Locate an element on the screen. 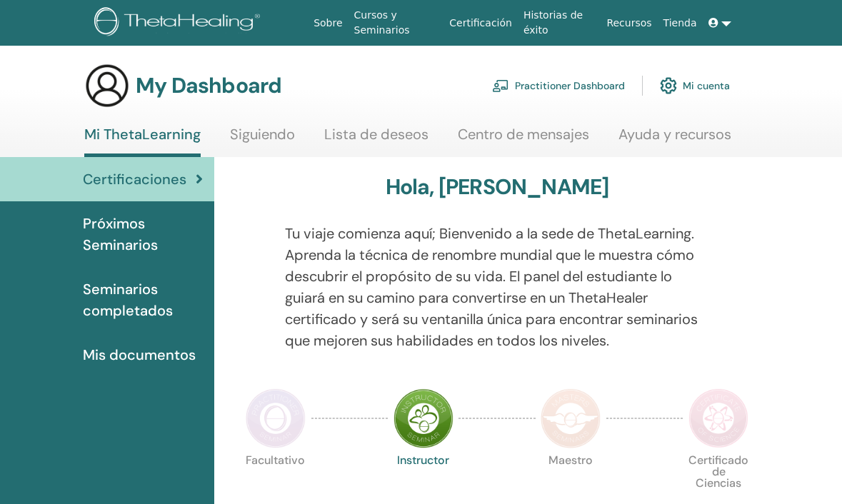  a: Sobre is located at coordinates (327, 23).